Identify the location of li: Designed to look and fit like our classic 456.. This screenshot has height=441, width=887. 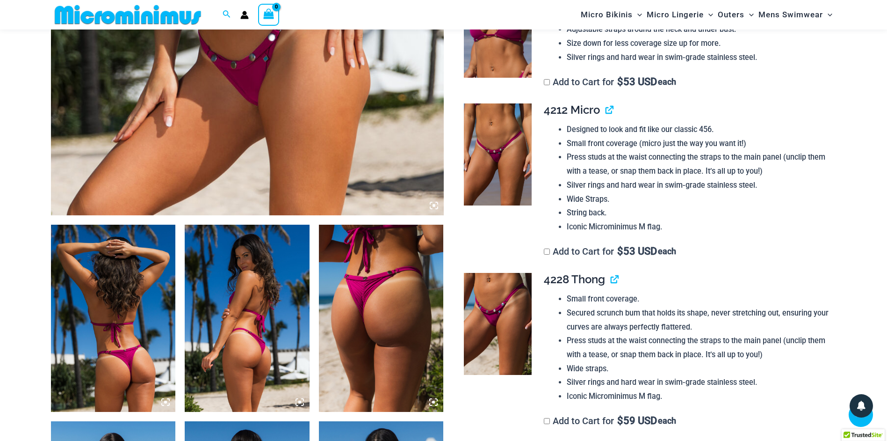
(698, 130).